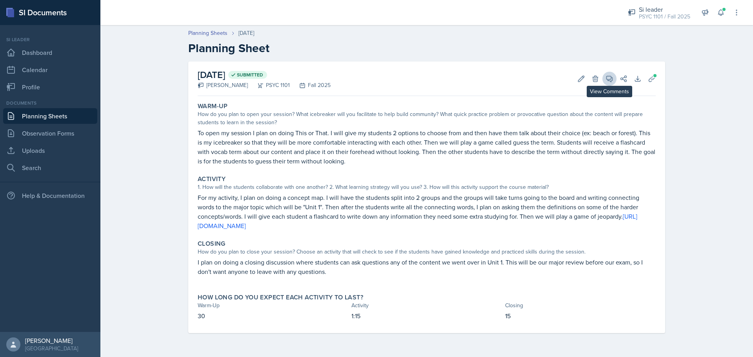 This screenshot has height=357, width=753. Describe the element at coordinates (50, 196) in the screenshot. I see `div: Help & Documentation` at that location.